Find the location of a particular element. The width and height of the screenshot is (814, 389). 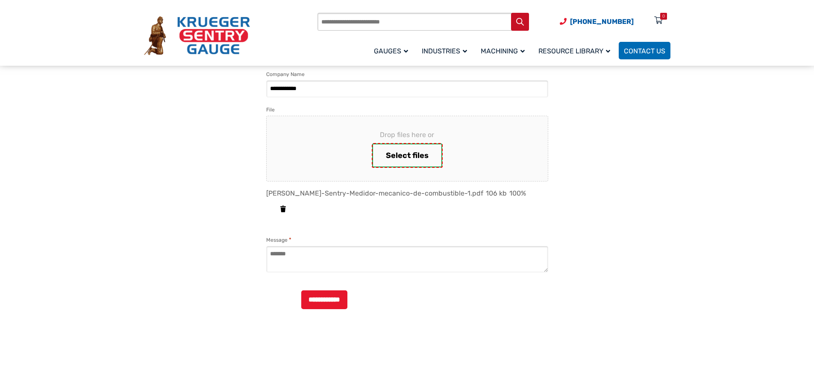

label: Company Name is located at coordinates (286, 74).